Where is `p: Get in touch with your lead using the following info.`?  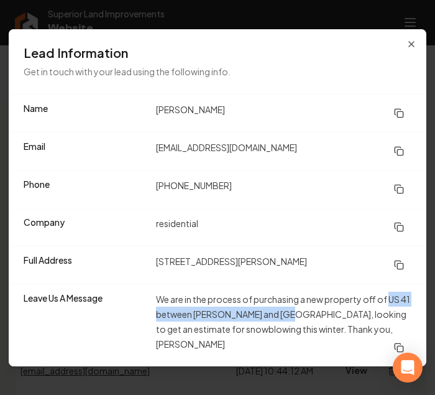 p: Get in touch with your lead using the following info. is located at coordinates (217, 71).